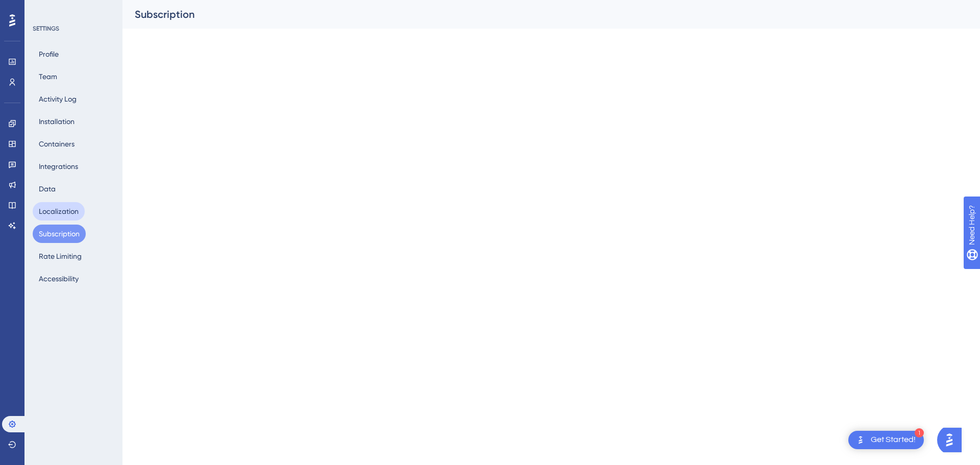  I want to click on div: Open Get Started! checklist, remaining modules: 1, so click(886, 440).